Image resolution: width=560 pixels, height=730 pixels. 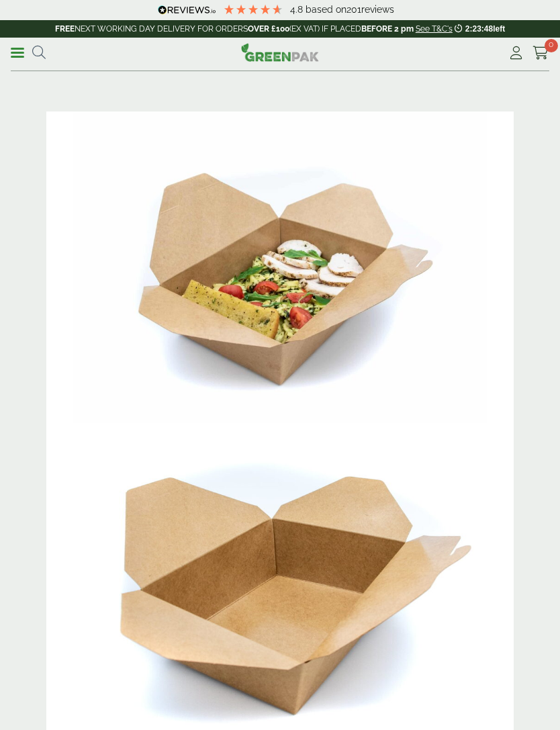 I want to click on i: Cart, so click(x=540, y=53).